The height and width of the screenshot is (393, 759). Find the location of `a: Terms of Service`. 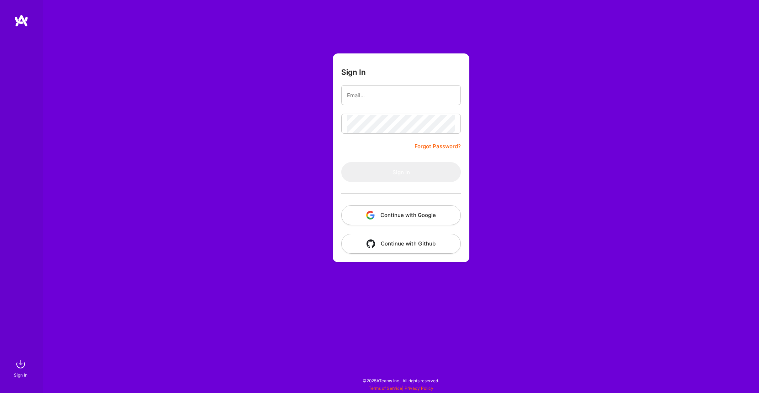

a: Terms of Service is located at coordinates (386, 388).